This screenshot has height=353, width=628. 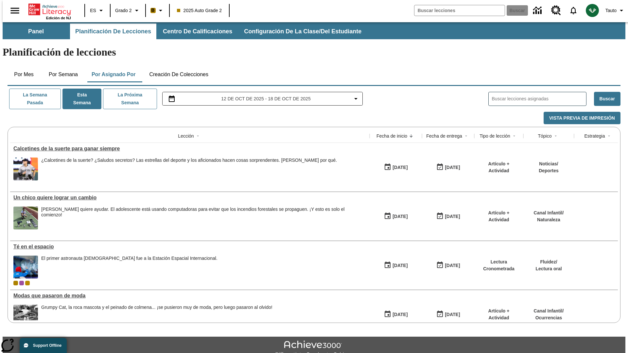 I want to click on button: Panel, so click(x=36, y=31).